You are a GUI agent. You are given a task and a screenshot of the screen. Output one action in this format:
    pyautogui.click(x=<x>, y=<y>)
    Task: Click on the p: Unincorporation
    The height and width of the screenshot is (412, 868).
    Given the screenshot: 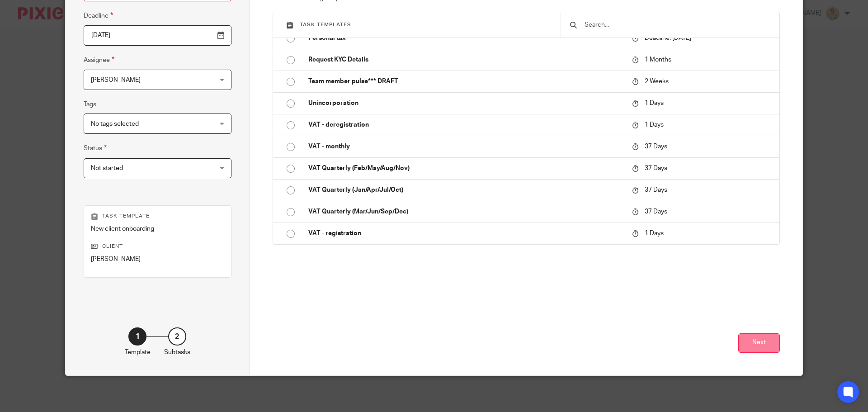 What is the action you would take?
    pyautogui.click(x=466, y=103)
    